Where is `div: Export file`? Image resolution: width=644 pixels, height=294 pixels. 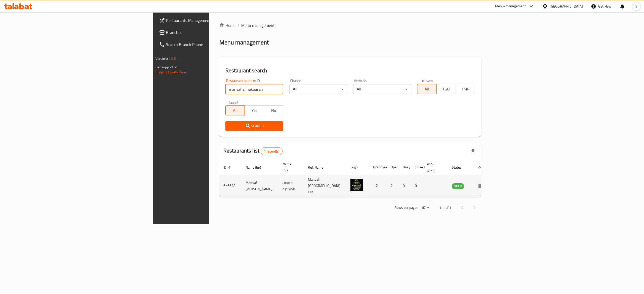 div: Export file is located at coordinates (473, 151).